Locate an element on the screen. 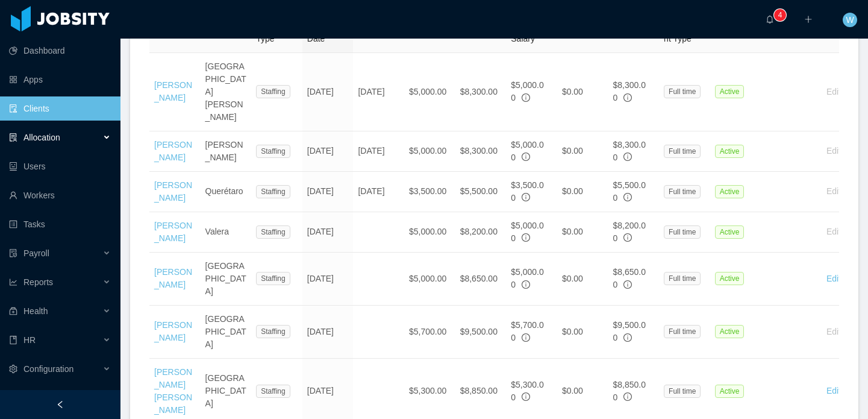 This screenshot has width=868, height=419. span: $5,300.00 is located at coordinates (527, 390).